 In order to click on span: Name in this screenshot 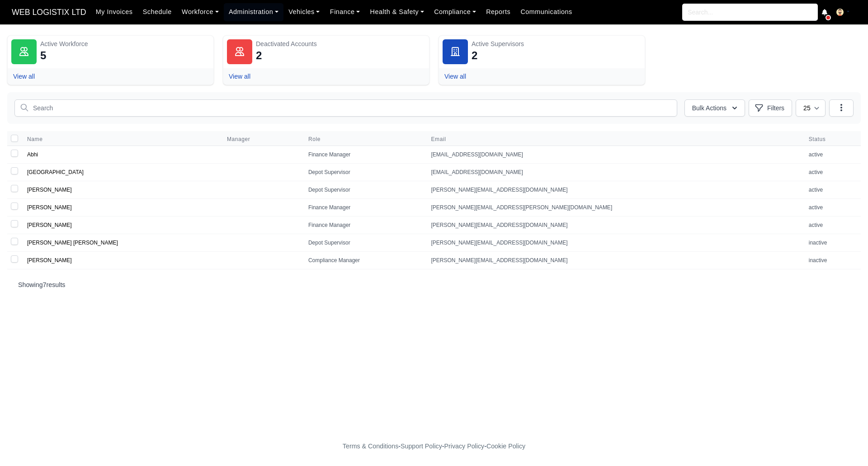, I will do `click(35, 139)`.